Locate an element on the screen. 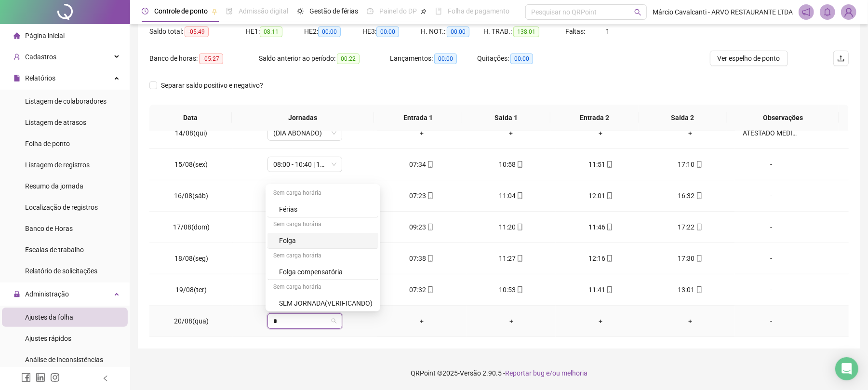 The width and height of the screenshot is (868, 390). div: 11:20 is located at coordinates (511, 227).